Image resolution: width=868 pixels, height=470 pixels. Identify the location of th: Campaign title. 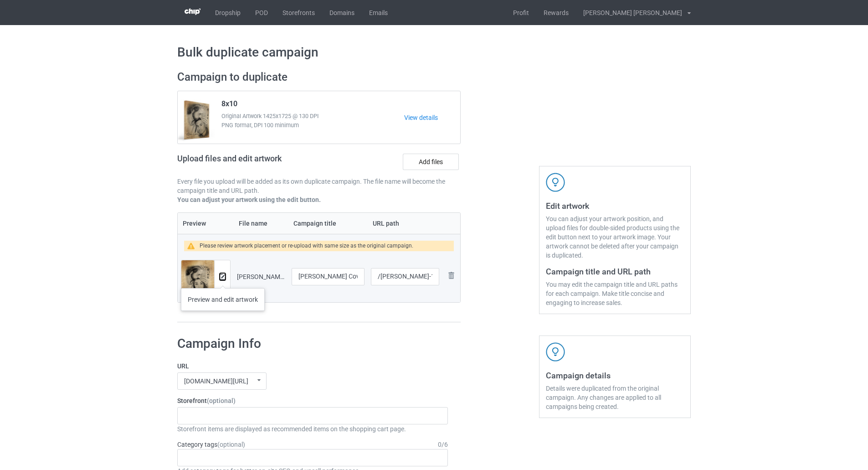
(328, 223).